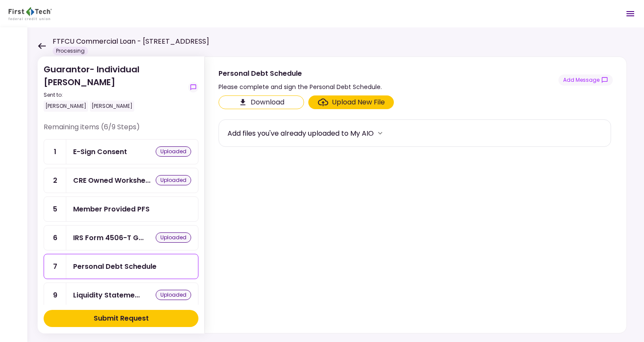 Image resolution: width=644 pixels, height=342 pixels. What do you see at coordinates (100, 151) in the screenshot?
I see `div: E-Sign Consent` at bounding box center [100, 151].